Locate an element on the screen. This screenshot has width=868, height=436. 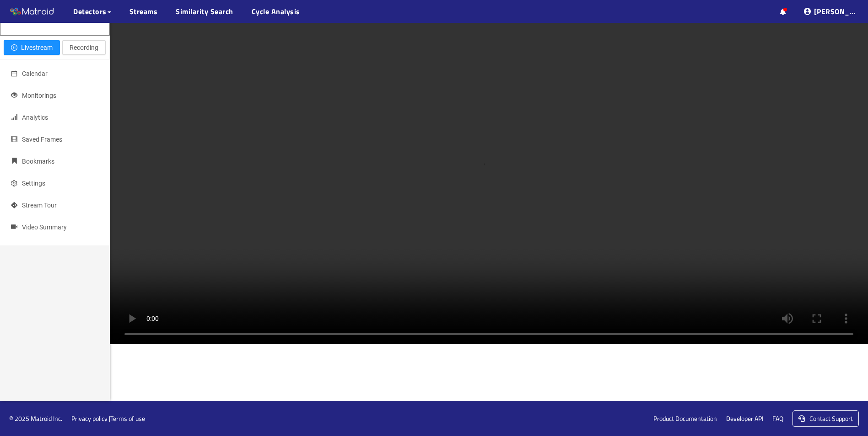
a: Product Documentation is located at coordinates (685, 419).